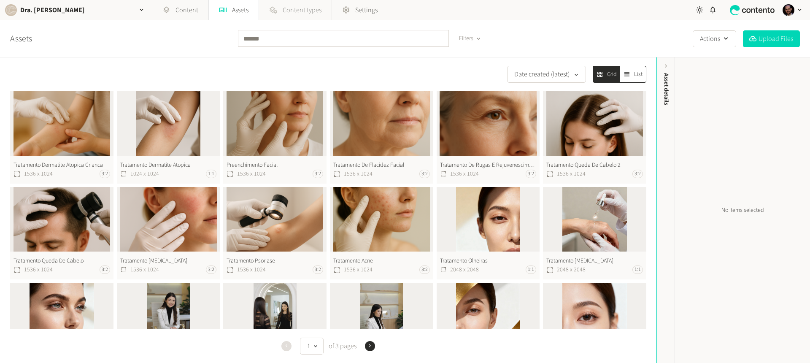 The height and width of the screenshot is (363, 810). I want to click on span: Settings, so click(366, 10).